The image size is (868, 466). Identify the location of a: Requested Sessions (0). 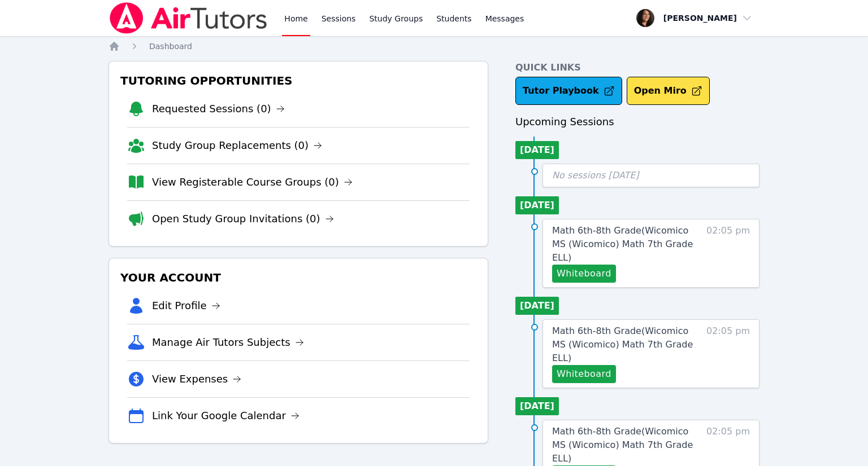
(218, 109).